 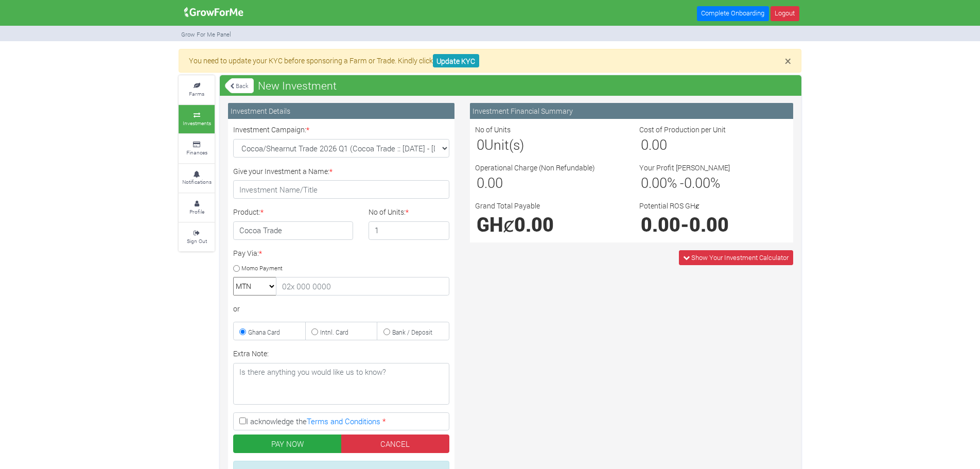 What do you see at coordinates (197, 90) in the screenshot?
I see `a: Farms` at bounding box center [197, 90].